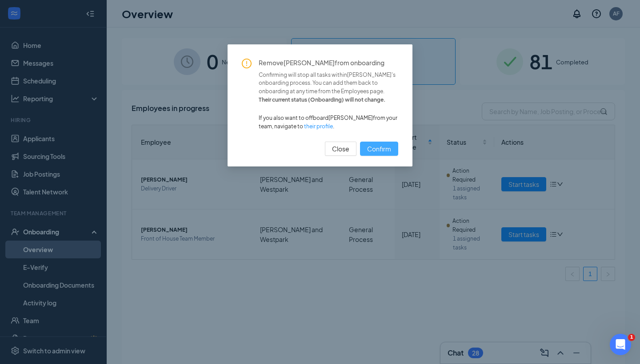  What do you see at coordinates (318, 126) in the screenshot?
I see `a: their profile` at bounding box center [318, 126].